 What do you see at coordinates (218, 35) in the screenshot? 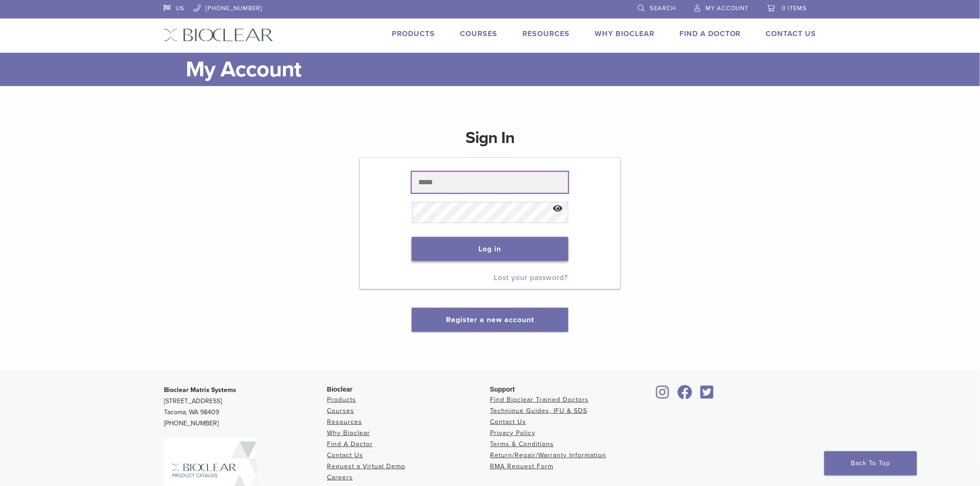
I see `img: Bioclear` at bounding box center [218, 35].